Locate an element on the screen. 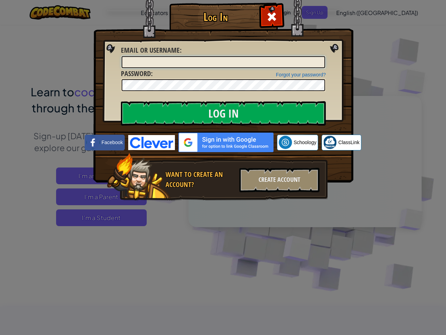 The image size is (446, 335). a: Forgot your password? is located at coordinates (301, 75).